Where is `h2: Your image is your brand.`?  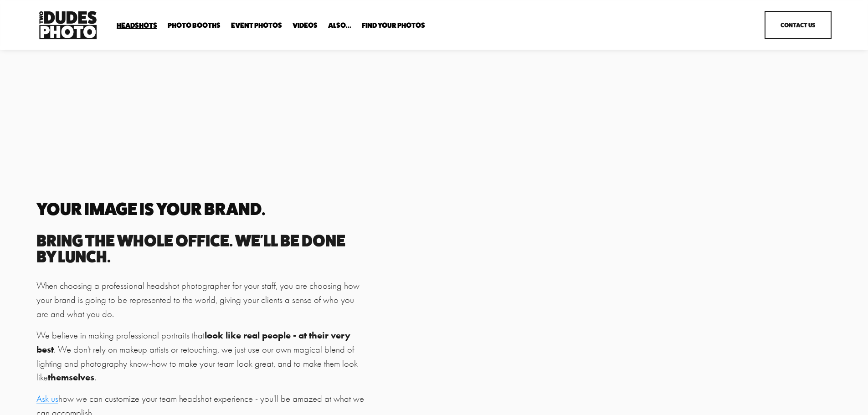 h2: Your image is your brand. is located at coordinates (200, 209).